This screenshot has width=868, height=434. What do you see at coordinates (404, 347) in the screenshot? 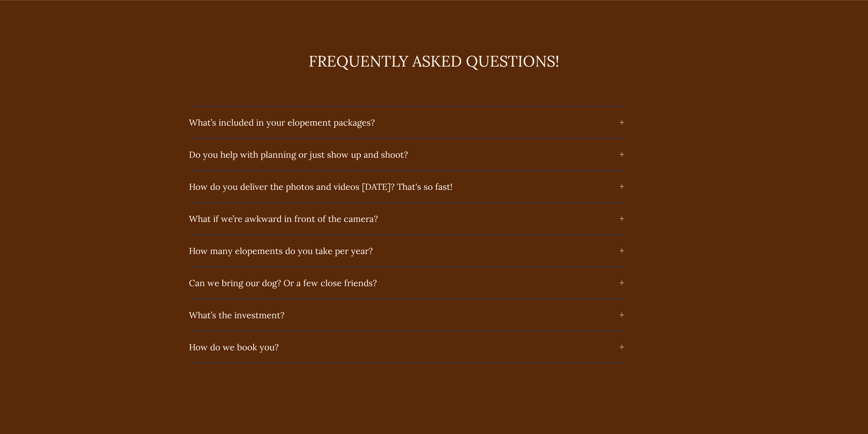
I see `span: How do we book you?` at bounding box center [404, 347].